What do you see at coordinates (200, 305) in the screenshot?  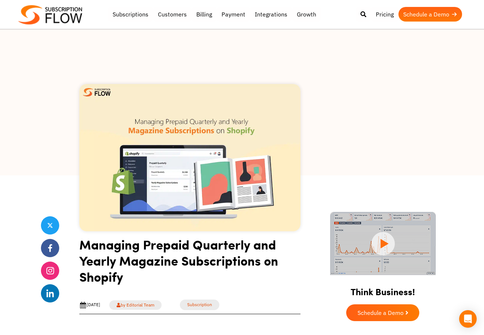 I see `a: Subscription` at bounding box center [200, 305].